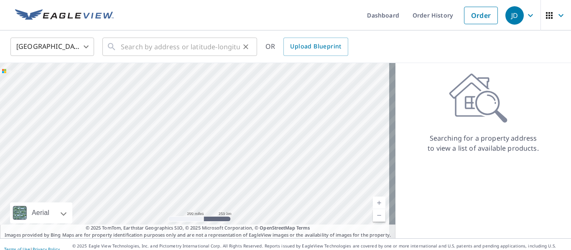  I want to click on a: Current Level 5, Zoom In, so click(379, 203).